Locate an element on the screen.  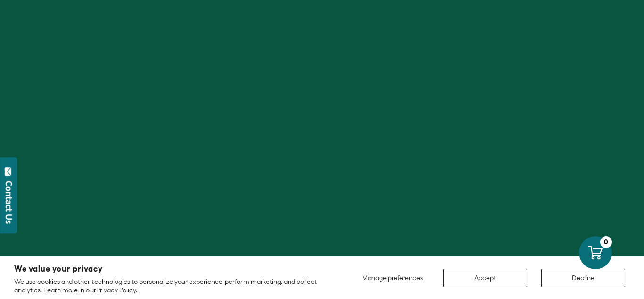
button: Manage preferences is located at coordinates (393, 278).